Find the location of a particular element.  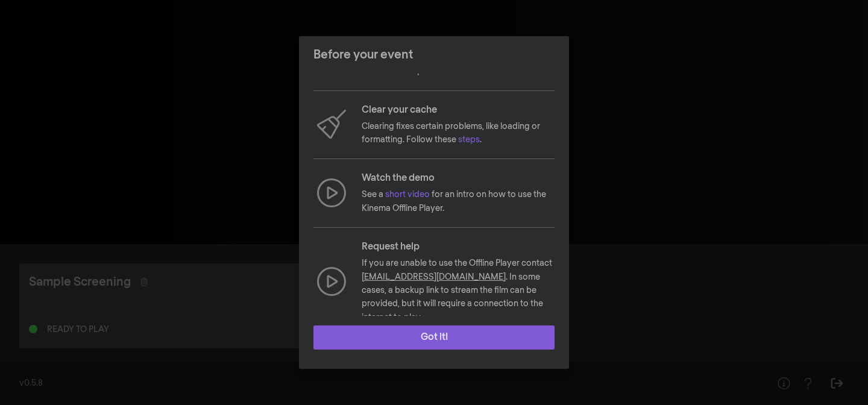

header: Before your event is located at coordinates (434, 55).